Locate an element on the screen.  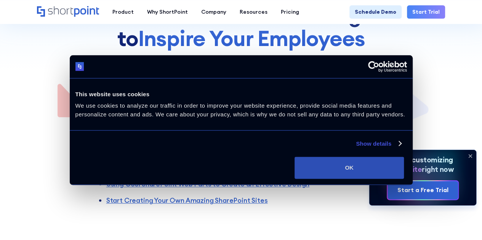
a: Resources is located at coordinates (253, 12).